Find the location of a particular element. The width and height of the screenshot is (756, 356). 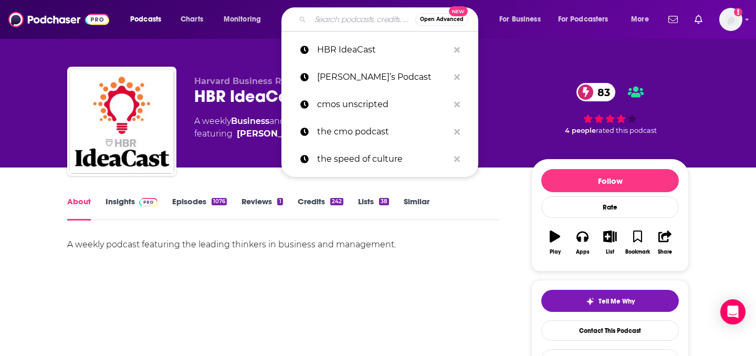

div: Search podcasts, credits, & more... is located at coordinates (390, 19).